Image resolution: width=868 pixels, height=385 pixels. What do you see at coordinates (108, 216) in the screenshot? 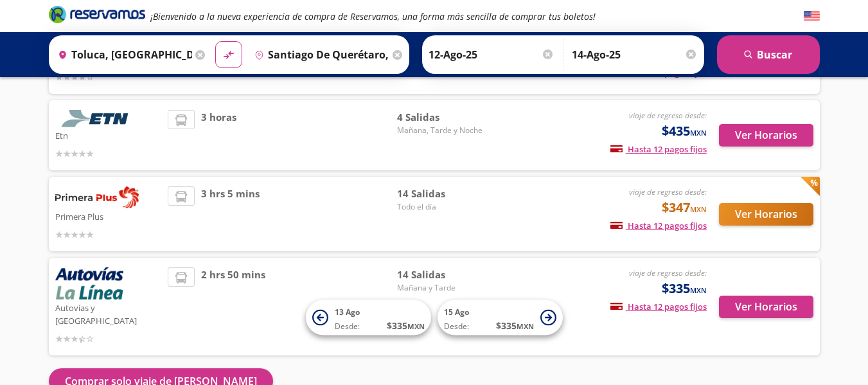
I see `p: Primera Plus` at bounding box center [108, 216].